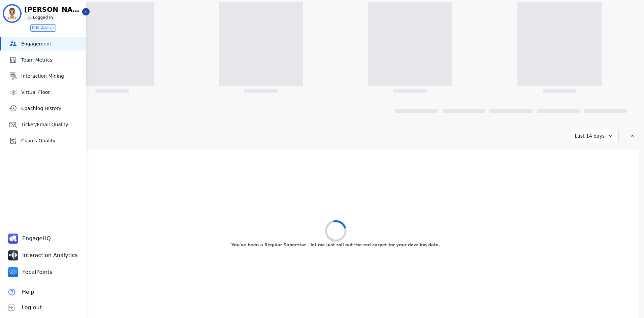 The height and width of the screenshot is (318, 644). What do you see at coordinates (51, 256) in the screenshot?
I see `span: Interaction Analytics` at bounding box center [51, 256].